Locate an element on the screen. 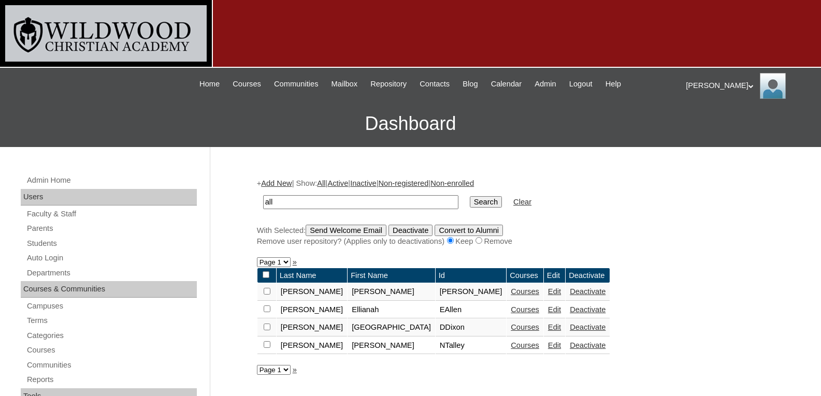 The height and width of the screenshot is (396, 821). a: Calendar is located at coordinates (506, 84).